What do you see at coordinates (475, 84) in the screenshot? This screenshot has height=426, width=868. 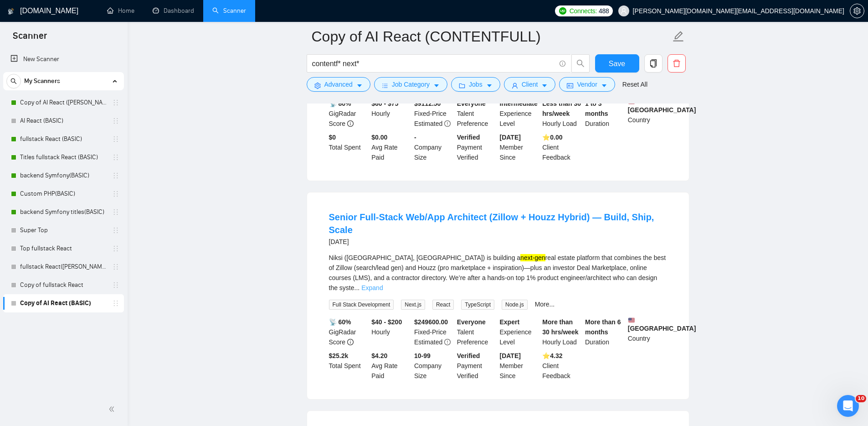 I see `button: folderJobscaret-down` at bounding box center [475, 84].